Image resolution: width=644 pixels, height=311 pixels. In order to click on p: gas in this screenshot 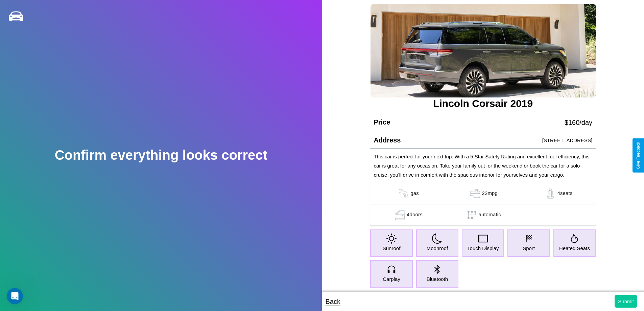, I will do `click(414, 193)`.